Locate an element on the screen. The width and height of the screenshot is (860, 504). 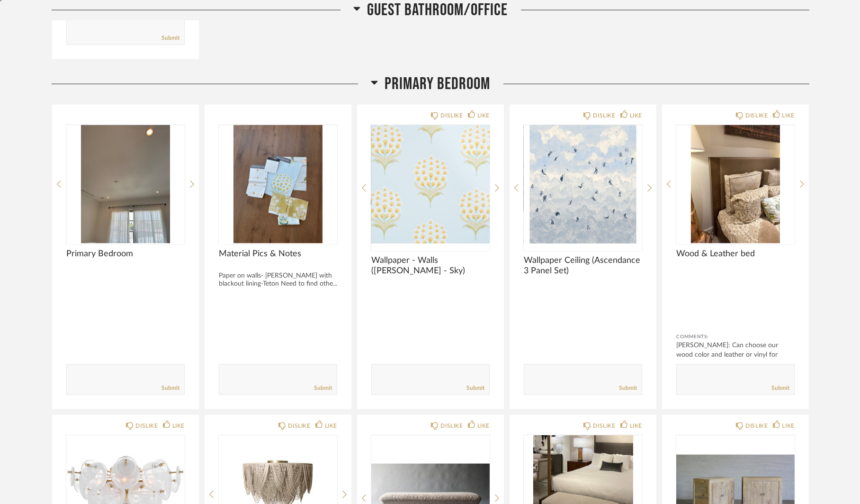
span: Wallpaper Ceiling (Ascendance 3 Panel Set) is located at coordinates (583, 266).